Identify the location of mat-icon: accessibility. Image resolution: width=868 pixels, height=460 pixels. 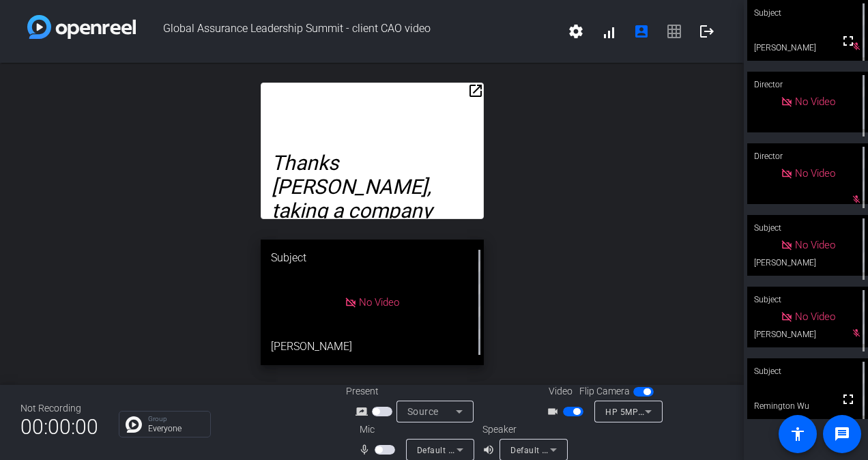
(798, 433).